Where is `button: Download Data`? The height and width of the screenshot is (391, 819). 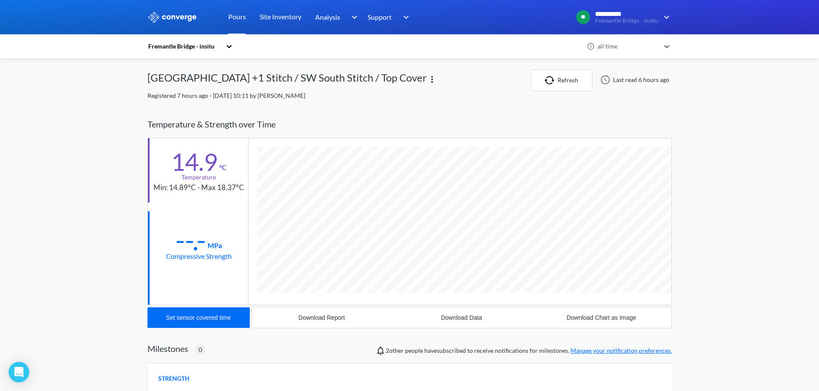
button: Download Data is located at coordinates (461, 318).